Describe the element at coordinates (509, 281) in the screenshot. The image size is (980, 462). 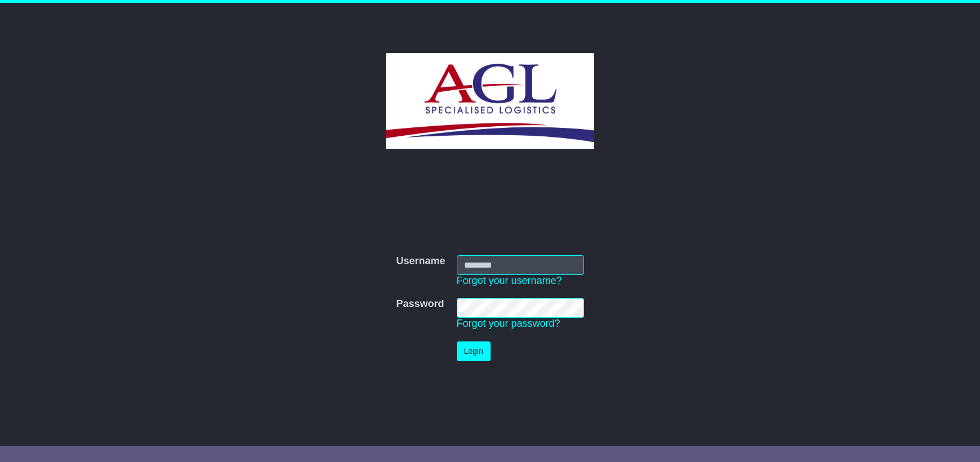
I see `a: Forgot your username?` at that location.